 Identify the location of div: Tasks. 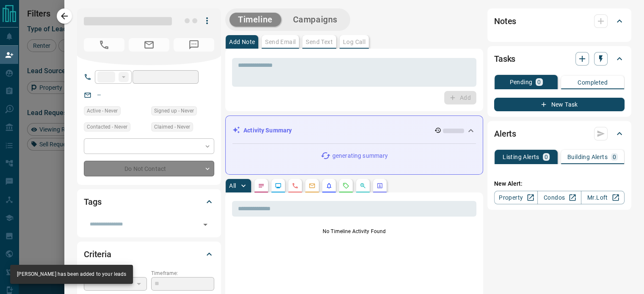
(559, 59).